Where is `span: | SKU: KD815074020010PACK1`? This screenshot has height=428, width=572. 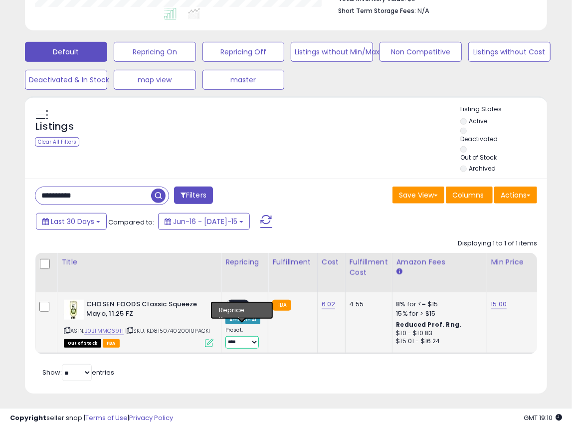
span: | SKU: KD815074020010PACK1 is located at coordinates (168, 331).